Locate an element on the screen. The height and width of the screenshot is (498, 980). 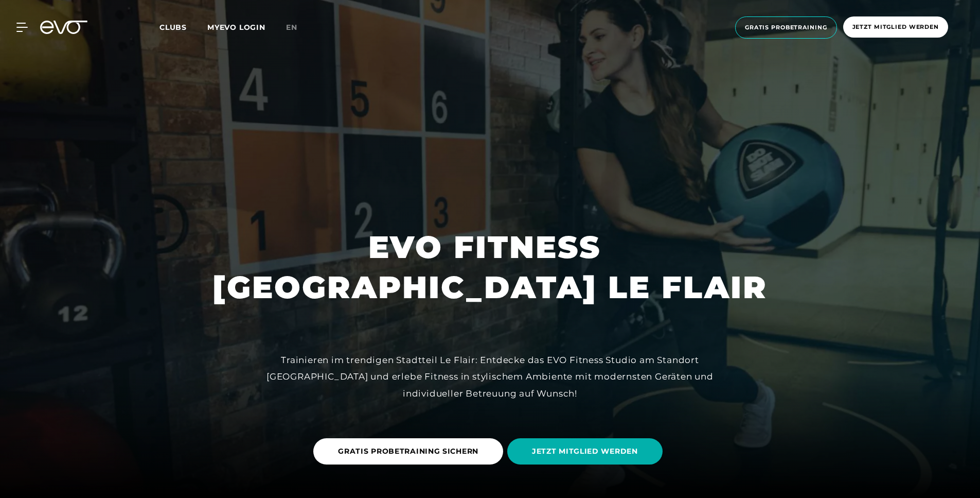
a: Jetzt Mitglied werden is located at coordinates (896, 27).